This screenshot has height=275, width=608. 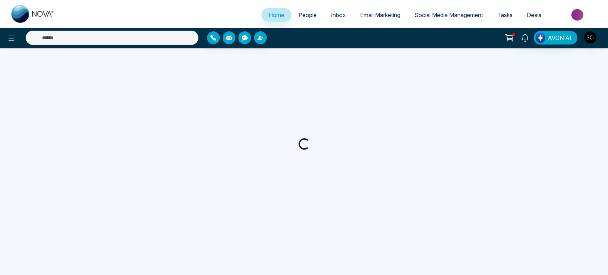 What do you see at coordinates (380, 15) in the screenshot?
I see `a: Email Marketing` at bounding box center [380, 15].